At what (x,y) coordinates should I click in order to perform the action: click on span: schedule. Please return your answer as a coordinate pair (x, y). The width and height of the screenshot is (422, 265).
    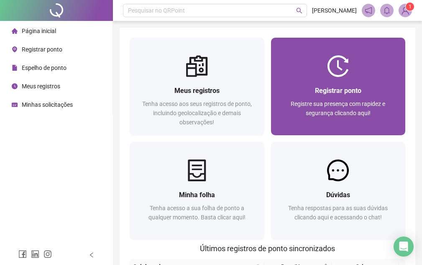
    Looking at the image, I should click on (15, 104).